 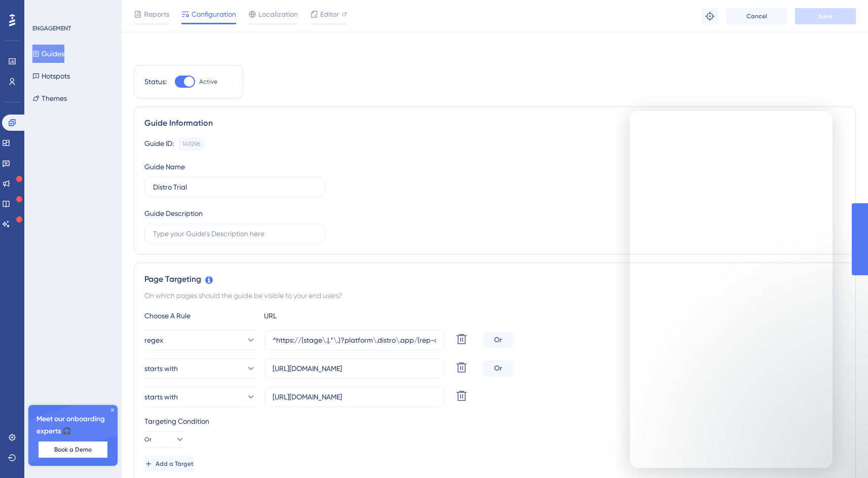 I want to click on span: Add a Target, so click(x=174, y=464).